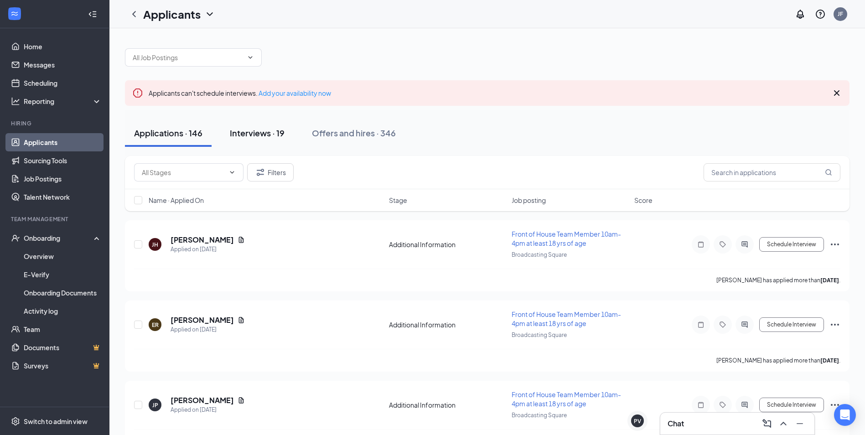  What do you see at coordinates (638, 421) in the screenshot?
I see `div: PV` at bounding box center [638, 421].